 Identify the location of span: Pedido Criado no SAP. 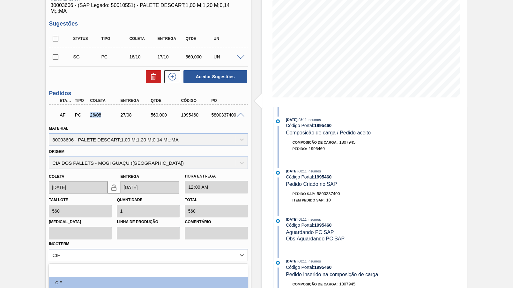
(311, 184).